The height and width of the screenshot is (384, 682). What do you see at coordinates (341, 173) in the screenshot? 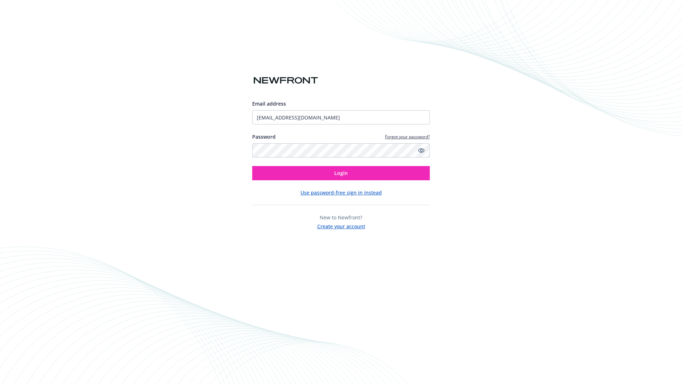
I see `span: Login` at bounding box center [341, 173].